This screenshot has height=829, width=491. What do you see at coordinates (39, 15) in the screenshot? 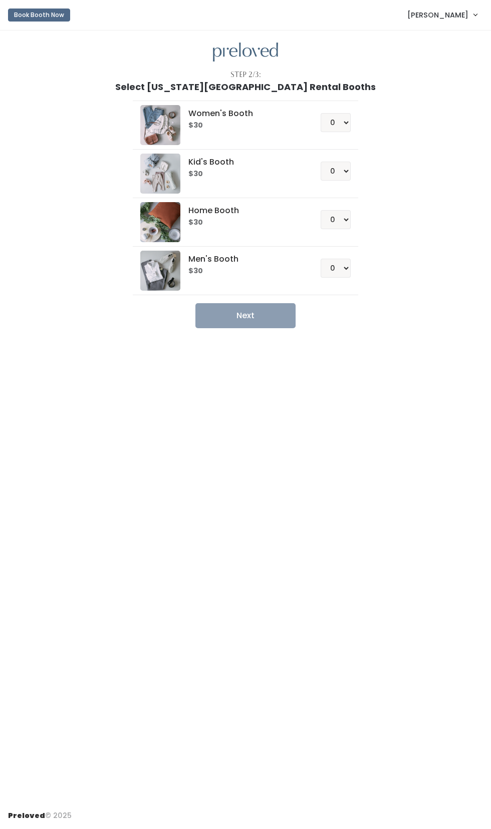
I see `button: Book Booth Now` at bounding box center [39, 15].